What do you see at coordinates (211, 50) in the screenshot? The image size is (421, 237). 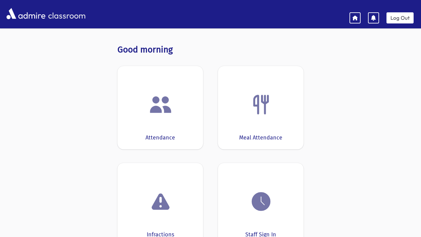 I see `h3: Good morning` at bounding box center [211, 50].